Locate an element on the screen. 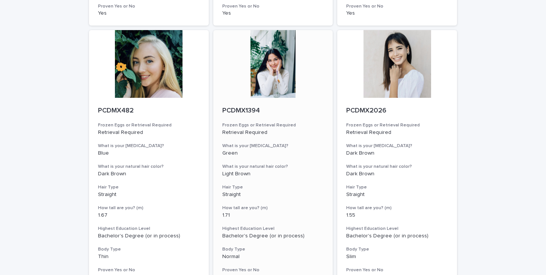 This screenshot has width=546, height=275. p: PCDMX482 is located at coordinates (149, 111).